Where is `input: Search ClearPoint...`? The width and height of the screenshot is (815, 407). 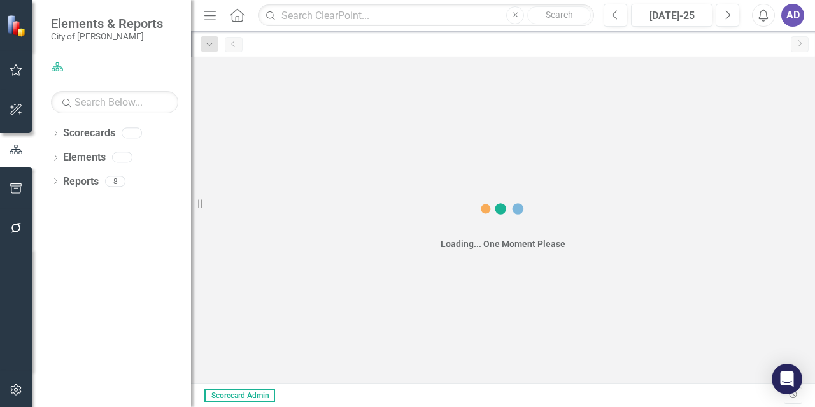
input: Search ClearPoint... is located at coordinates (426, 15).